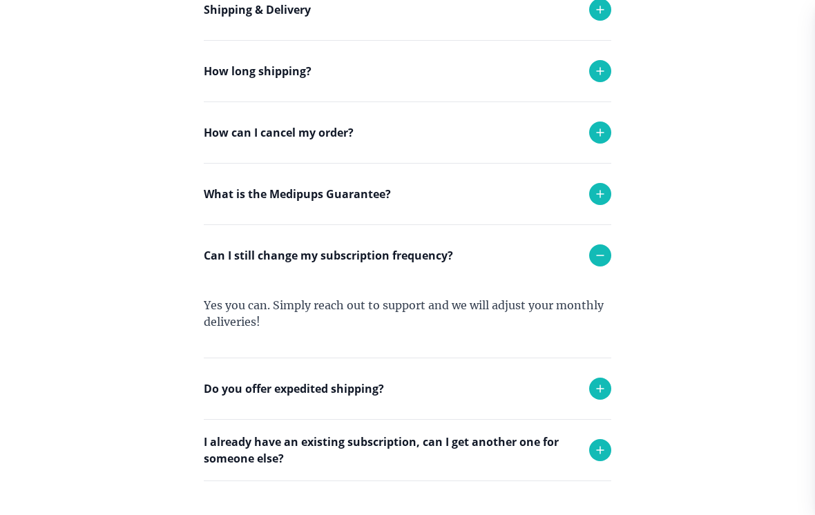  What do you see at coordinates (257, 71) in the screenshot?
I see `p: How long shipping?` at bounding box center [257, 71].